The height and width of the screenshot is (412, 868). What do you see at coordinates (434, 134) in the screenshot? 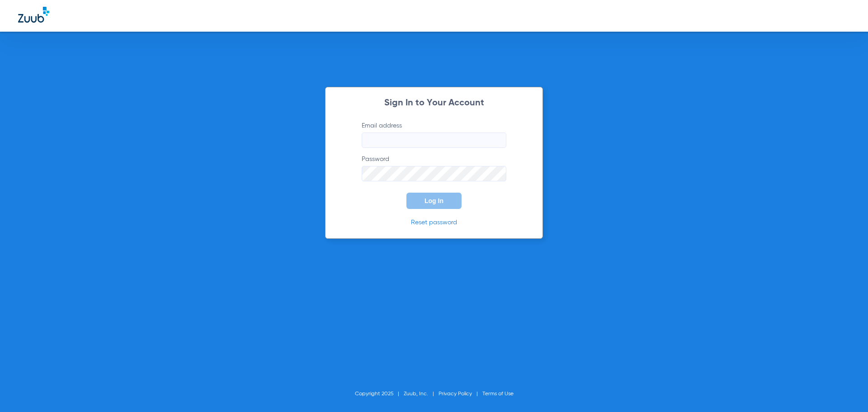
I see `label: Email address` at bounding box center [434, 134].